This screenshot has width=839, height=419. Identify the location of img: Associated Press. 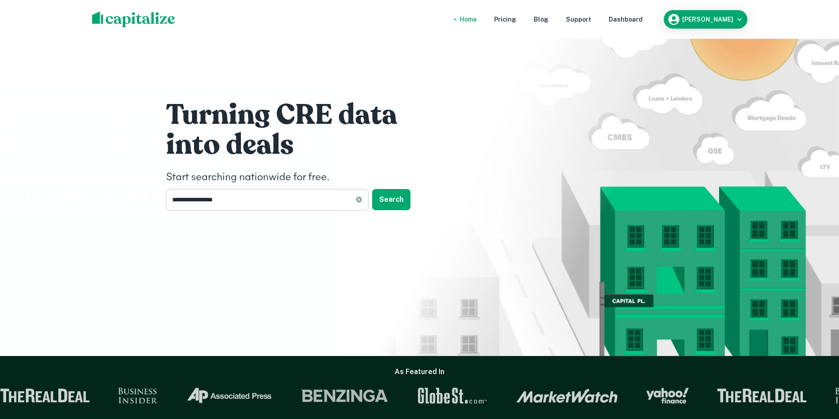
(228, 396).